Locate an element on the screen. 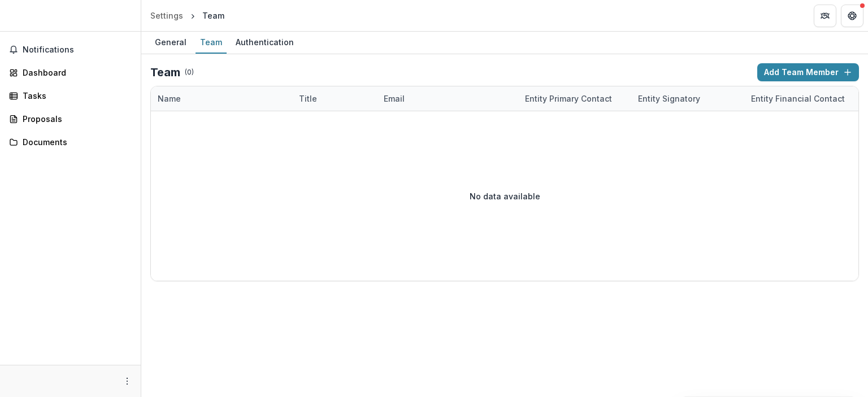  button: Add Team Member is located at coordinates (808, 72).